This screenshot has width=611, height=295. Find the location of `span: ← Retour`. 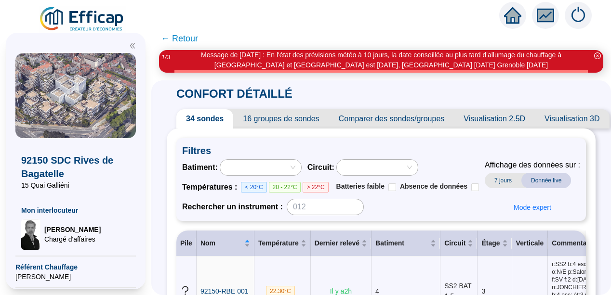

span: ← Retour is located at coordinates (179, 39).